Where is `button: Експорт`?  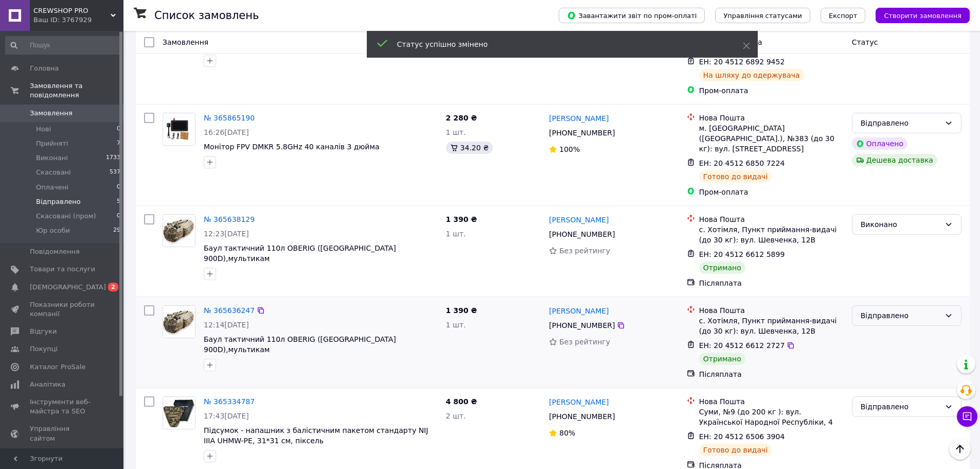 button: Експорт is located at coordinates (844, 15).